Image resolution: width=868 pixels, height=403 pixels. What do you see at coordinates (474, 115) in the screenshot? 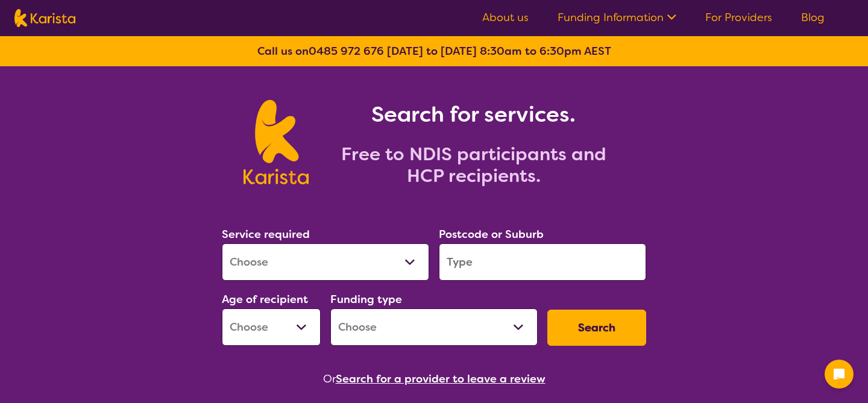
I see `h1: Search for services.` at bounding box center [474, 115].